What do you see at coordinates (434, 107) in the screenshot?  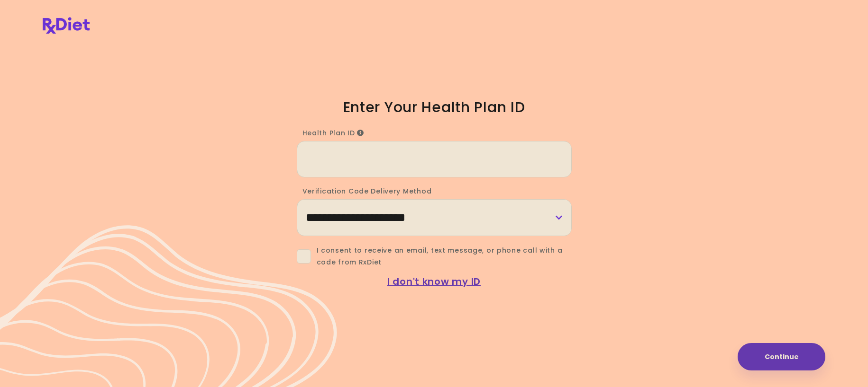 I see `h1: Enter Your Health Plan ID` at bounding box center [434, 107].